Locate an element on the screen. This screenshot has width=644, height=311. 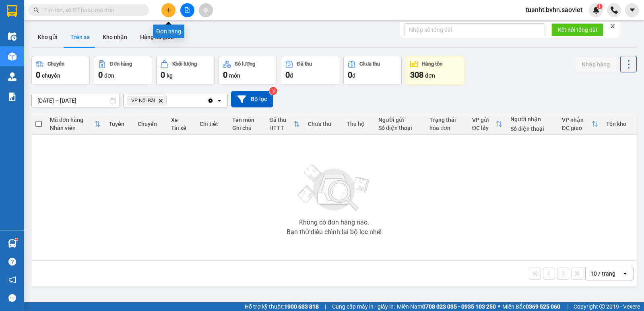
div: Người gửi is located at coordinates (400, 120).